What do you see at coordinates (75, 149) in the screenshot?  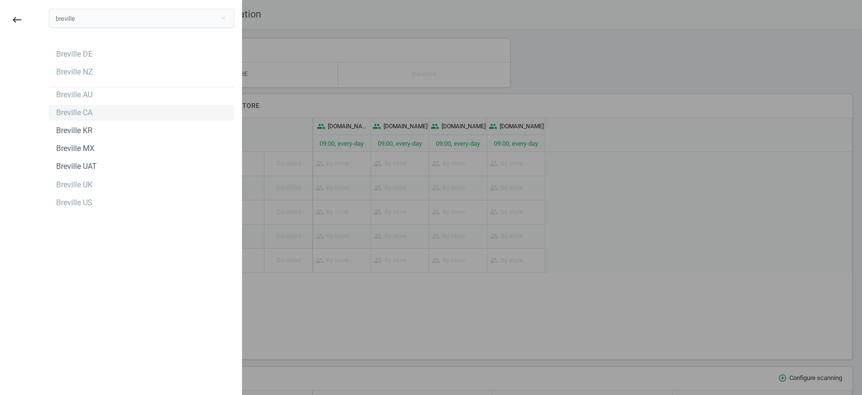 I see `div: Breville MX` at bounding box center [75, 149].